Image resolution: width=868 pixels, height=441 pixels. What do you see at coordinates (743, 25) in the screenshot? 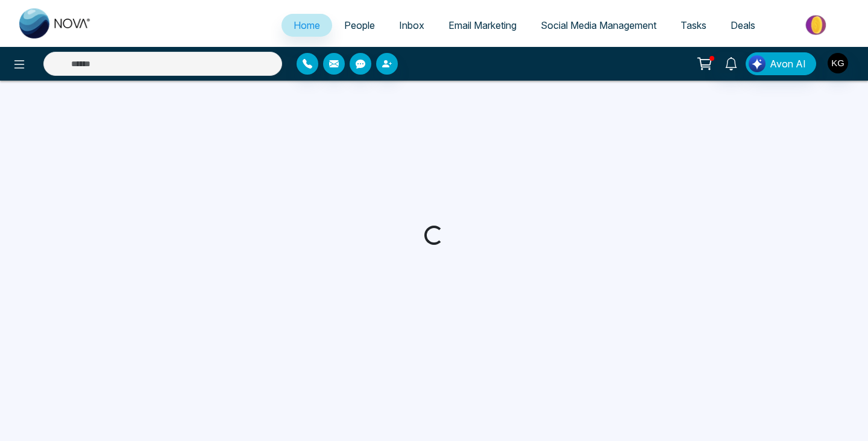
I see `a: Deals` at bounding box center [743, 25].